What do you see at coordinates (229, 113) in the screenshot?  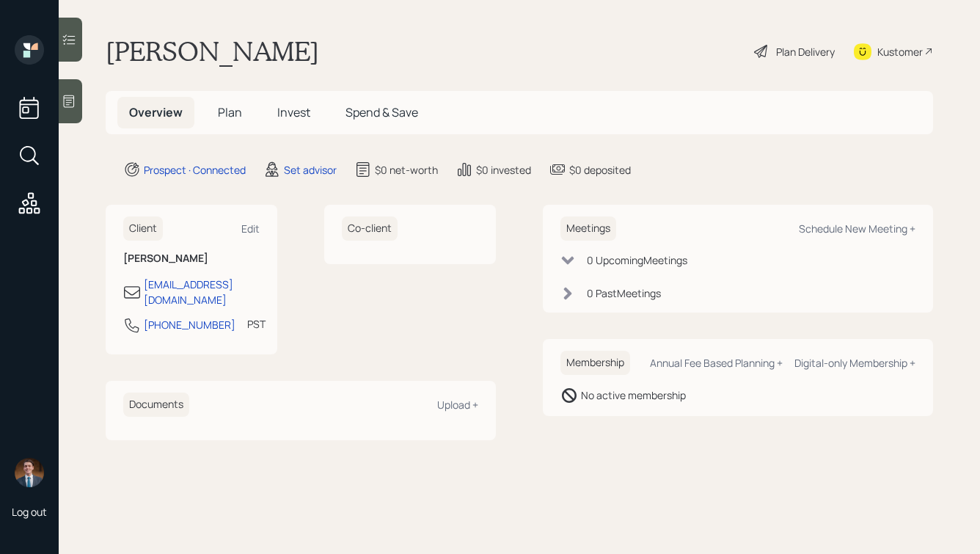 I see `span: Plan` at bounding box center [229, 113].